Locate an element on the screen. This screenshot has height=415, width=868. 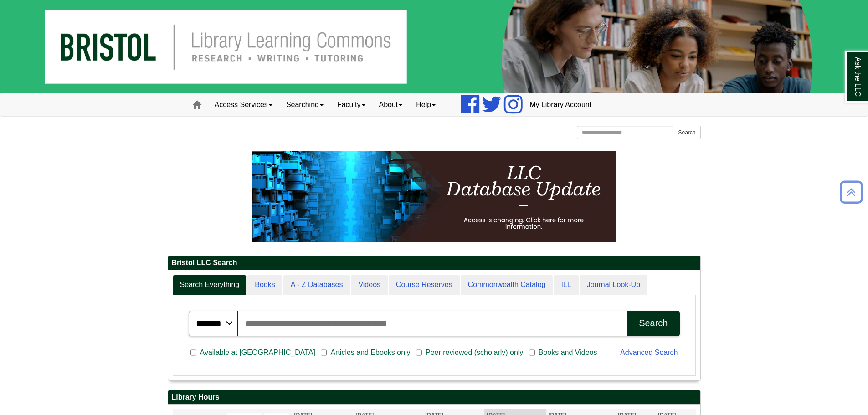
a: Help is located at coordinates (425, 105).